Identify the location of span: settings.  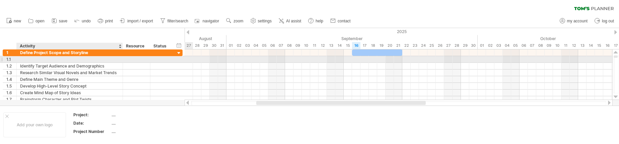
(264, 21).